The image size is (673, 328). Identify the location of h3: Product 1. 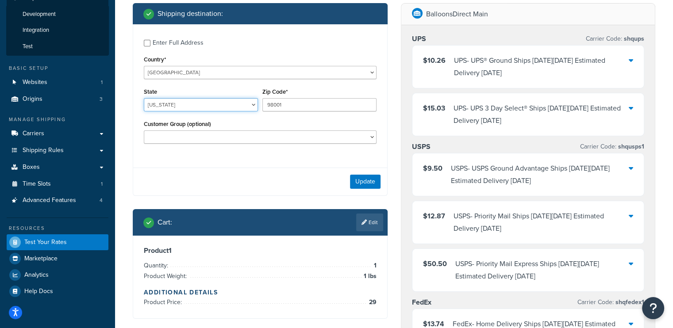
(260, 251).